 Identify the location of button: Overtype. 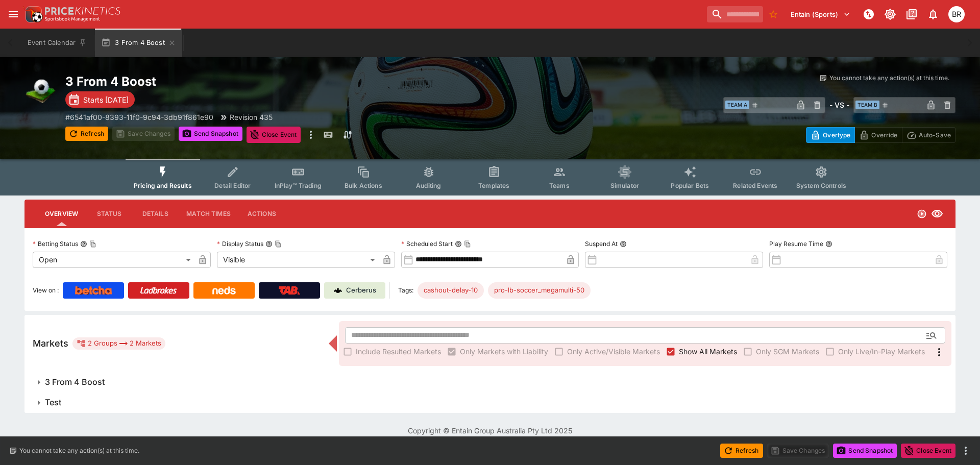
(830, 135).